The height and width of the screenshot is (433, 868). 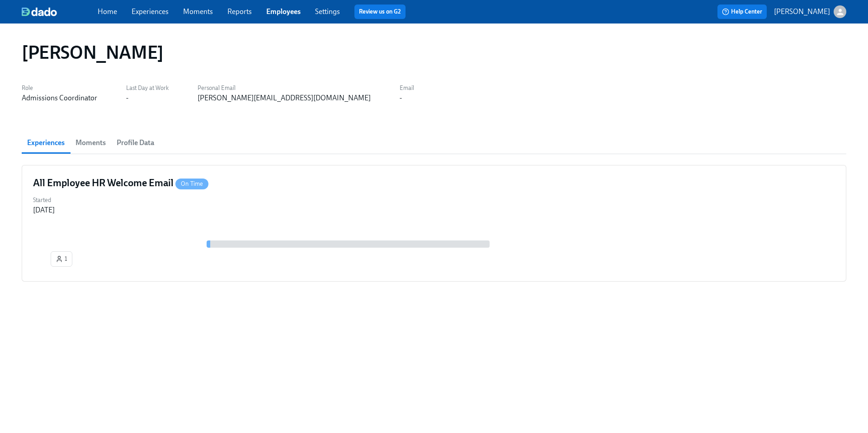 I want to click on img: dado, so click(x=39, y=12).